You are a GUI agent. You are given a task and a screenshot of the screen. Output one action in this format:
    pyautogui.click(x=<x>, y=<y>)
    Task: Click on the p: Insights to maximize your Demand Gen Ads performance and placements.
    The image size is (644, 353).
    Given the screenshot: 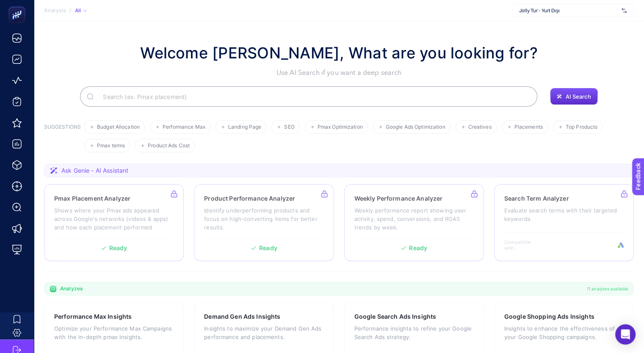 What is the action you would take?
    pyautogui.click(x=264, y=333)
    